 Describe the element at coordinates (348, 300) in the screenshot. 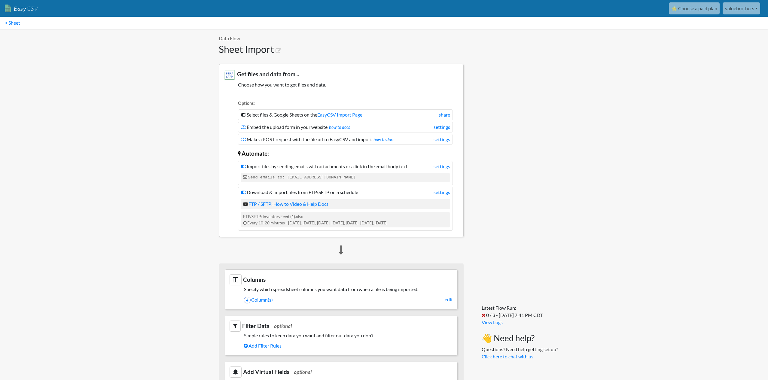

I see `a: 4Column(s)` at that location.